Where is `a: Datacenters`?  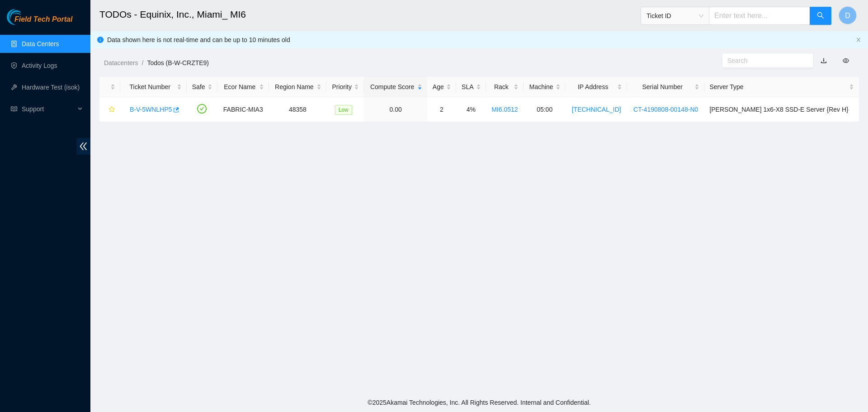 a: Datacenters is located at coordinates (120, 63).